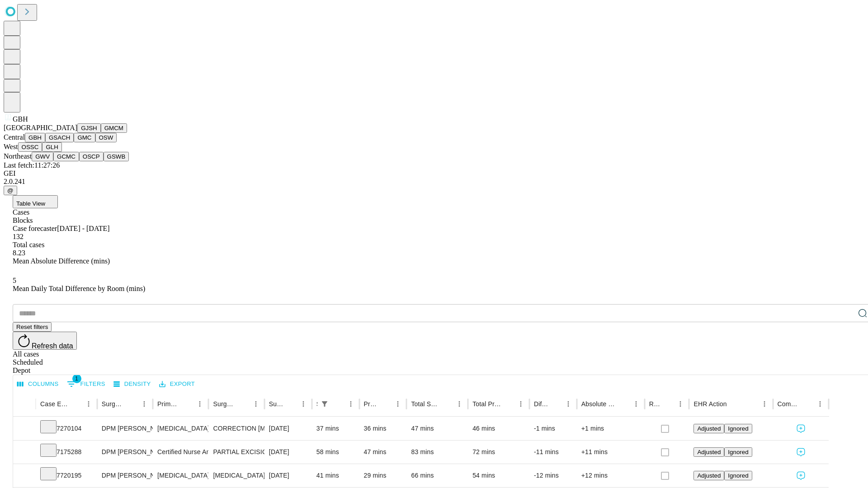 The height and width of the screenshot is (488, 868). I want to click on div: 7720195, so click(67, 476).